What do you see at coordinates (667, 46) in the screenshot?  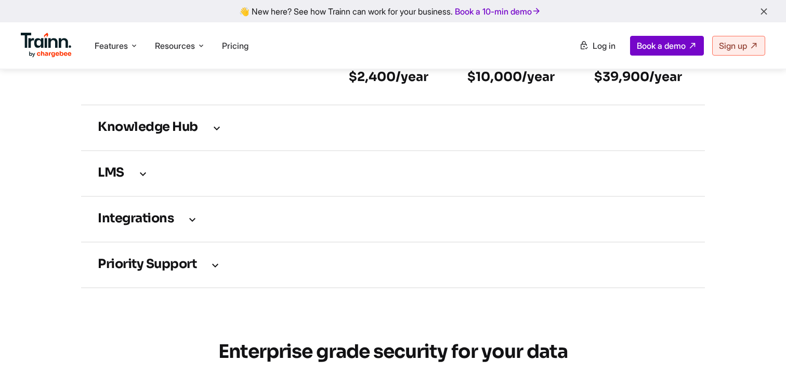 I see `a: Book a demo` at bounding box center [667, 46].